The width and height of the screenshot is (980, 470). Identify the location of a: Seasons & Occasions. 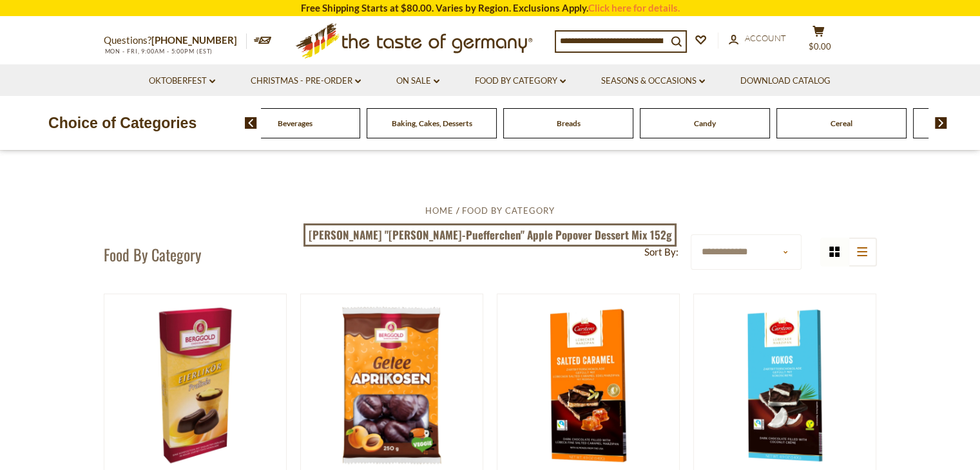
(653, 81).